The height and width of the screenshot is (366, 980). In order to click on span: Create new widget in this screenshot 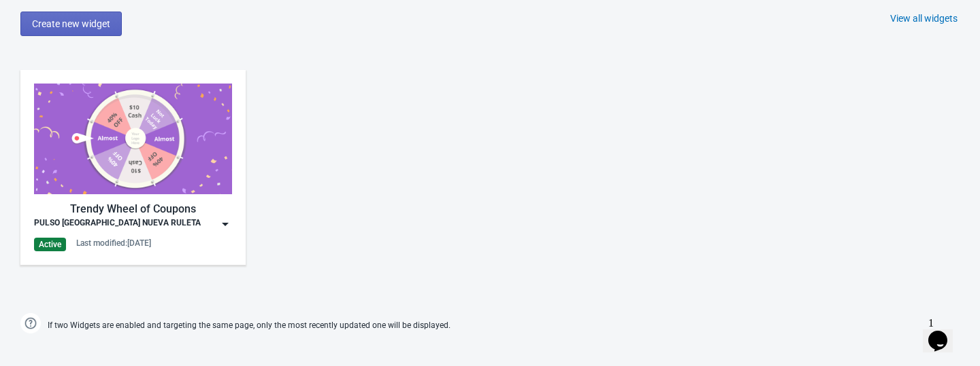, I will do `click(71, 24)`.